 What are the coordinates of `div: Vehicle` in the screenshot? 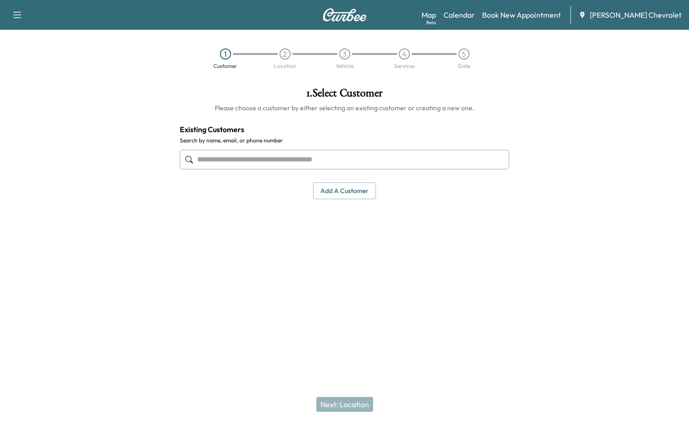 It's located at (345, 66).